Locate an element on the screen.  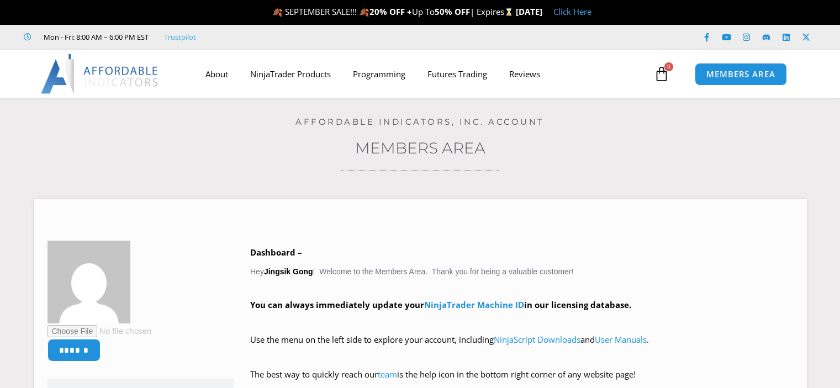
a: Futures Trading is located at coordinates (457, 74).